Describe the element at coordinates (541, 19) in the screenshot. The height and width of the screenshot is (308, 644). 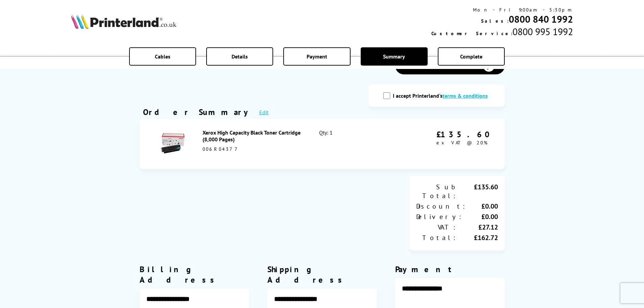
I see `b: 0800 840 1992` at that location.